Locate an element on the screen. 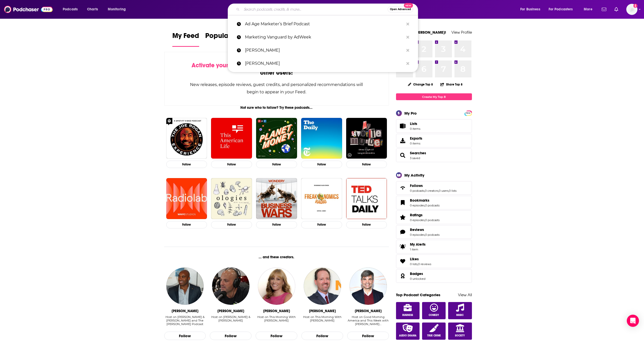 This screenshot has height=342, width=644. p: Ad Age Marketer’s Brief Podcast is located at coordinates (325, 24).